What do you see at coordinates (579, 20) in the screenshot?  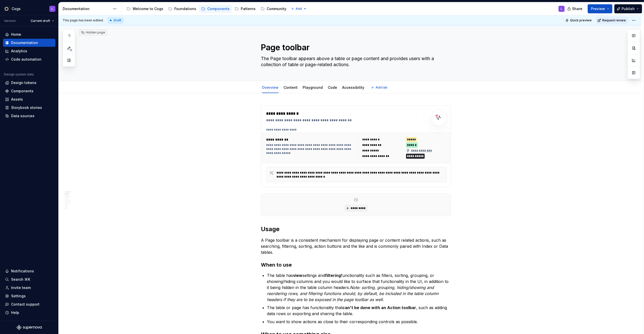 I see `button: Quick preview` at bounding box center [579, 20].